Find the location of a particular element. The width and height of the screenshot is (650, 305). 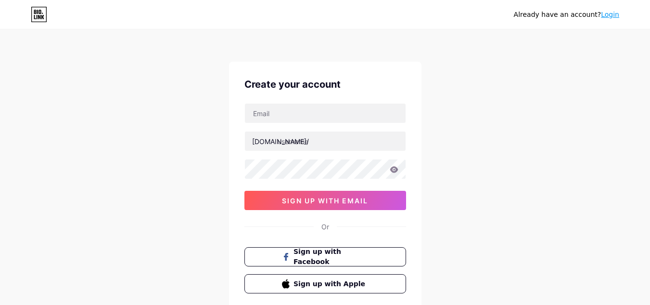

a: Login is located at coordinates (610, 14).